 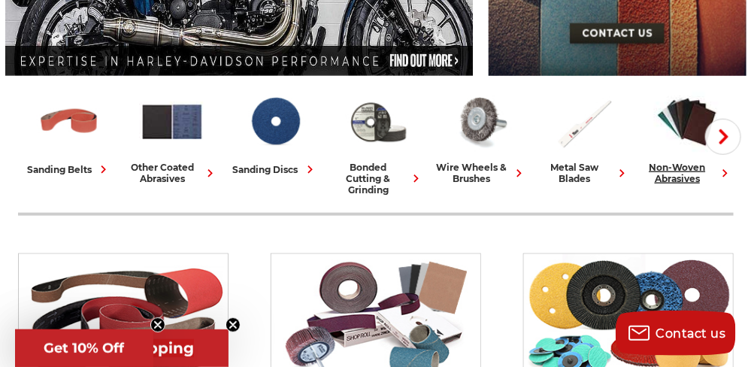 What do you see at coordinates (69, 169) in the screenshot?
I see `div: sanding belts` at bounding box center [69, 169].